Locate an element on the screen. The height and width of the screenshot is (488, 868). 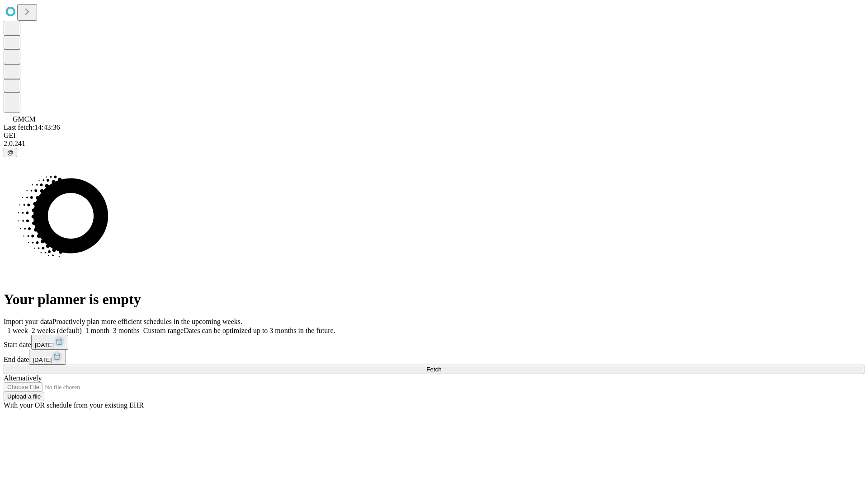
span: GMCM is located at coordinates (24, 119).